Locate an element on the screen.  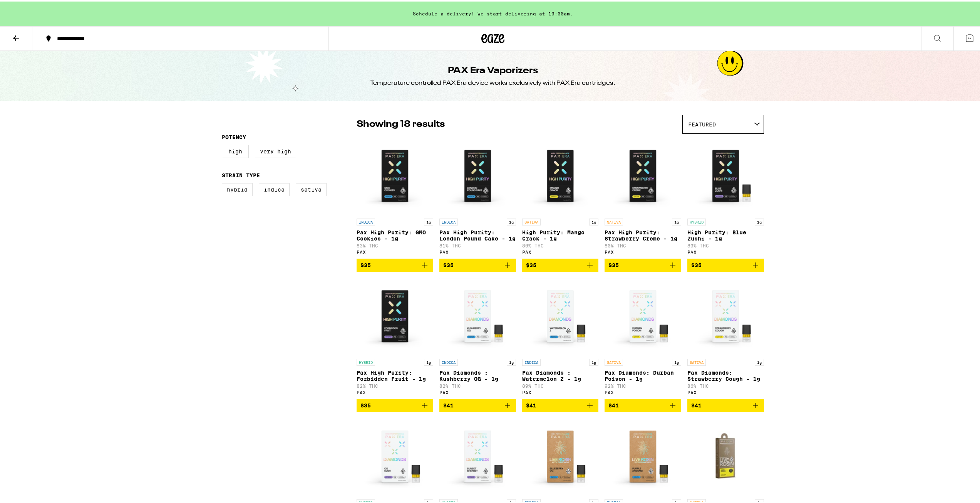
span: Featured is located at coordinates (702, 123).